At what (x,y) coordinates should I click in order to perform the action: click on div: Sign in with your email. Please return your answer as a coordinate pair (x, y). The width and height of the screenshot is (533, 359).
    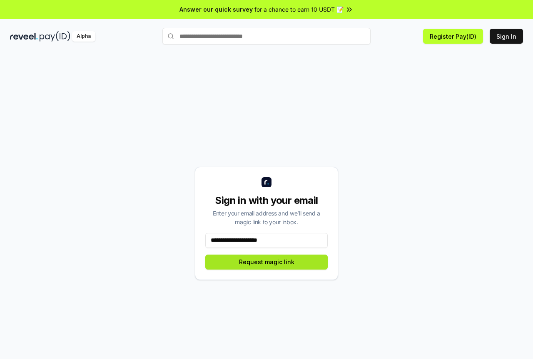
    Looking at the image, I should click on (267, 201).